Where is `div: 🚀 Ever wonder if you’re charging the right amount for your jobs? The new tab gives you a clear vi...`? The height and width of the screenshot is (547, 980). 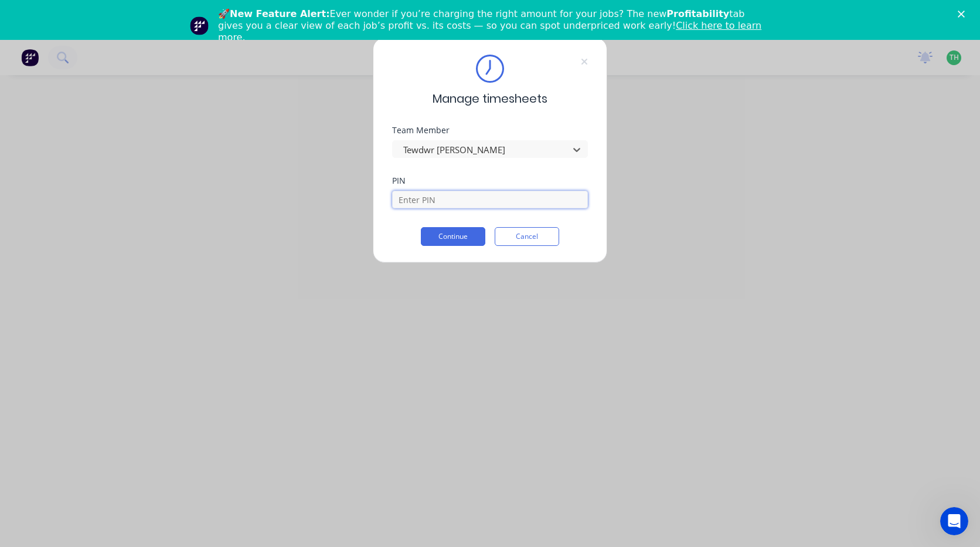
div: 🚀 Ever wonder if you’re charging the right amount for your jobs? The new tab gives you a clear vi... is located at coordinates (495, 26).